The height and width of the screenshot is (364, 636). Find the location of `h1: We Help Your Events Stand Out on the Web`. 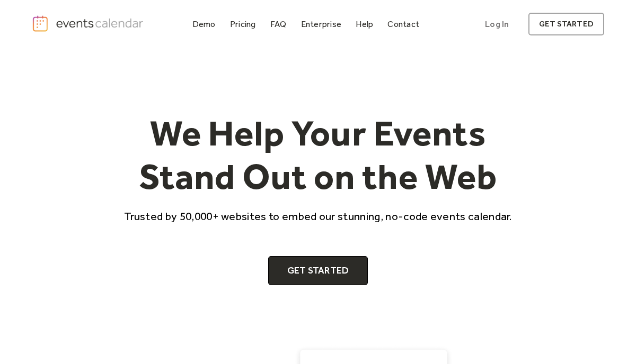

h1: We Help Your Events Stand Out on the Web is located at coordinates (318, 155).